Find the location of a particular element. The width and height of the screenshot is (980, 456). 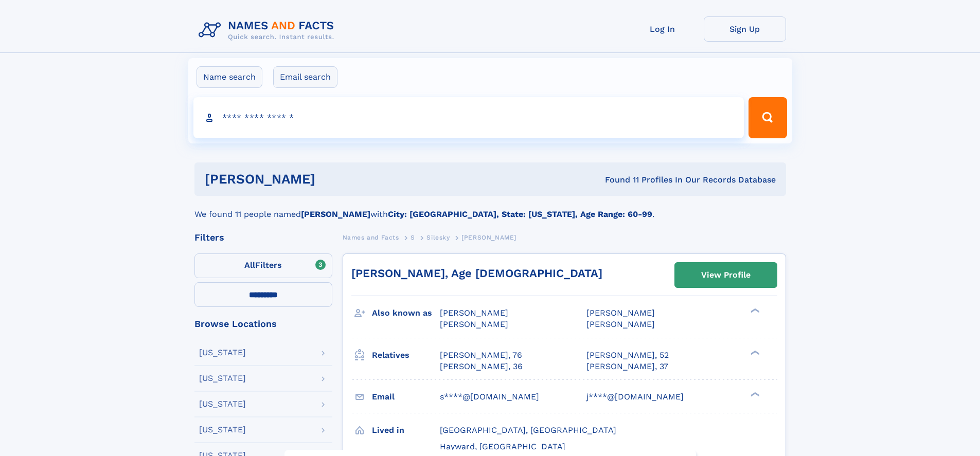

img: Logo Names and Facts is located at coordinates (269, 30).